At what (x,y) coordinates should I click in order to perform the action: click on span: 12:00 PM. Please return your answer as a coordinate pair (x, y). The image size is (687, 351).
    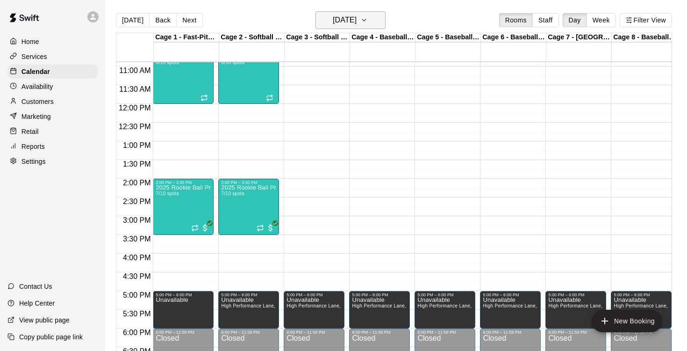
    Looking at the image, I should click on (135, 108).